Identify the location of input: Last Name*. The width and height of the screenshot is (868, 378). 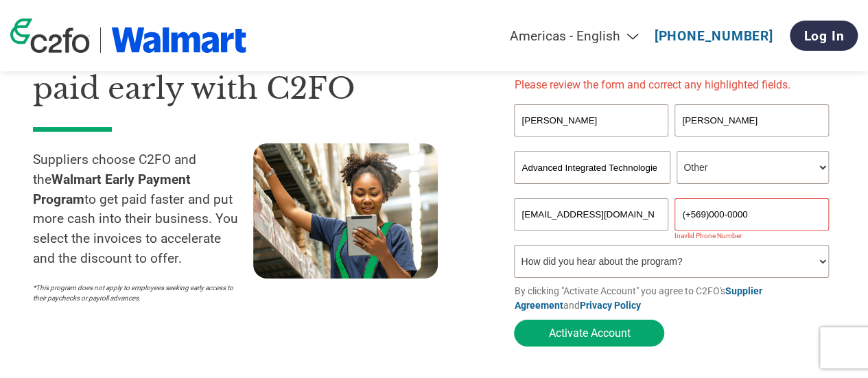
(752, 120).